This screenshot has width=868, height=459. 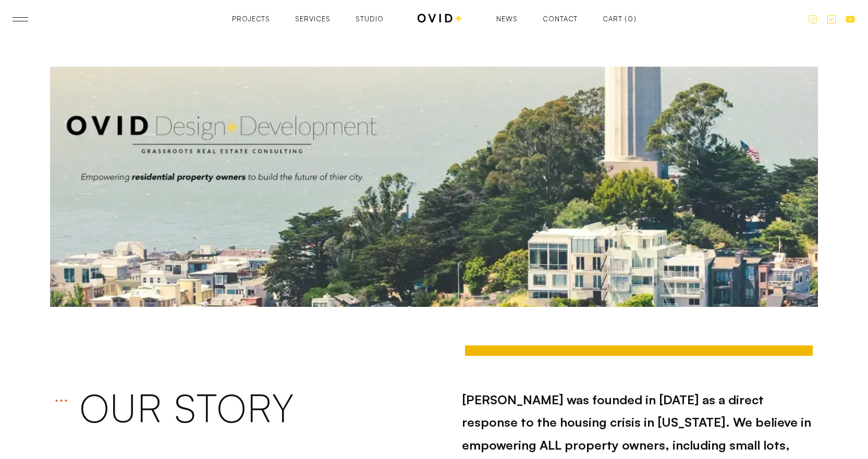 What do you see at coordinates (369, 19) in the screenshot?
I see `div: Studio` at bounding box center [369, 19].